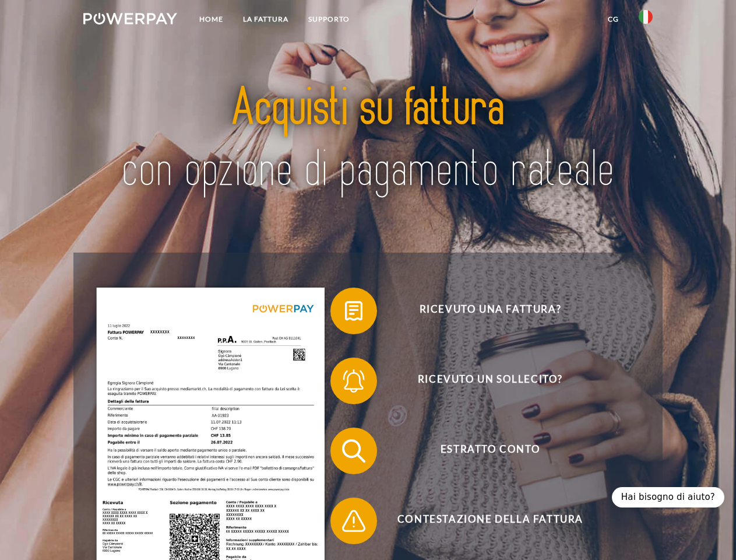  Describe the element at coordinates (354, 450) in the screenshot. I see `img: qb_search.svg` at that location.